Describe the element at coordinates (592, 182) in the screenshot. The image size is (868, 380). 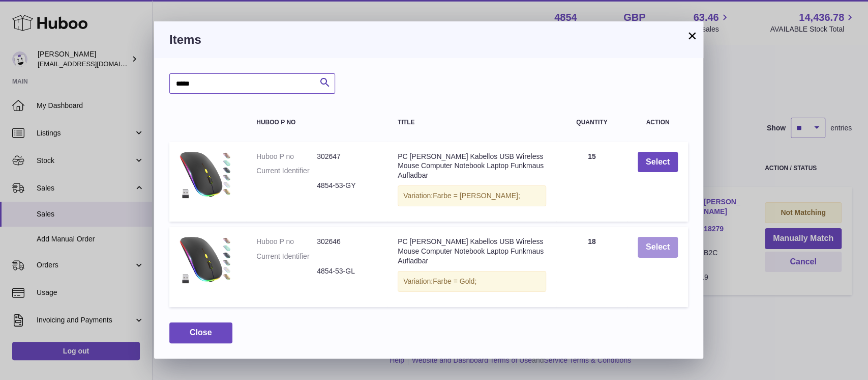
I see `td: 15` at that location.